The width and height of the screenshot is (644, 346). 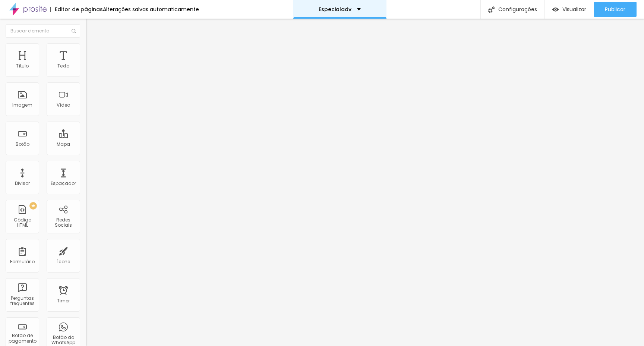 What do you see at coordinates (64, 66) in the screenshot?
I see `div: Texto` at bounding box center [64, 66].